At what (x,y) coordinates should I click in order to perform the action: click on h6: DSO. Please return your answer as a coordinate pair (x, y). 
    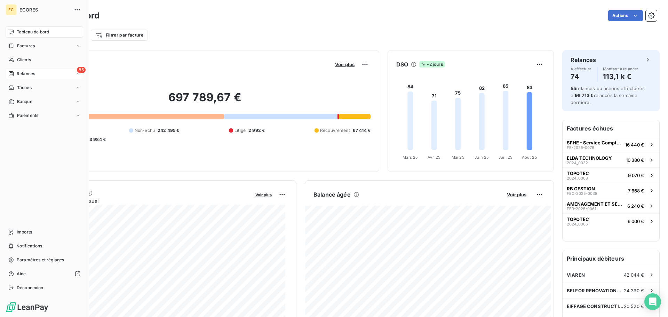
    Looking at the image, I should click on (402, 64).